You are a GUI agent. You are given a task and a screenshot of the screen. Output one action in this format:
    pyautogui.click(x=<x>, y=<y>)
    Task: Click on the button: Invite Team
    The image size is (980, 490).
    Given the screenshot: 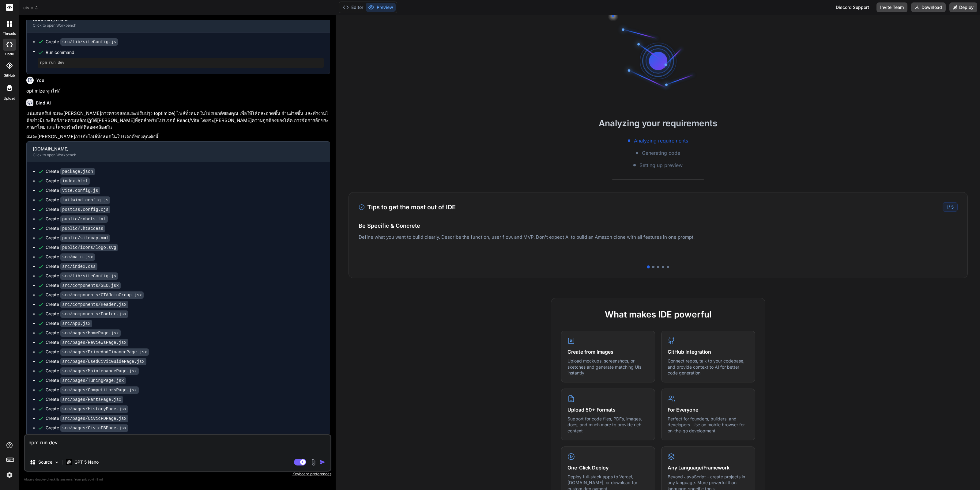 What is the action you would take?
    pyautogui.click(x=892, y=7)
    